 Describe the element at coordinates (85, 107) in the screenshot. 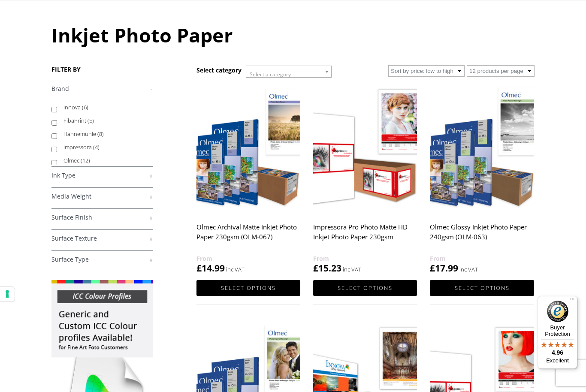

I see `span: (6)` at that location.